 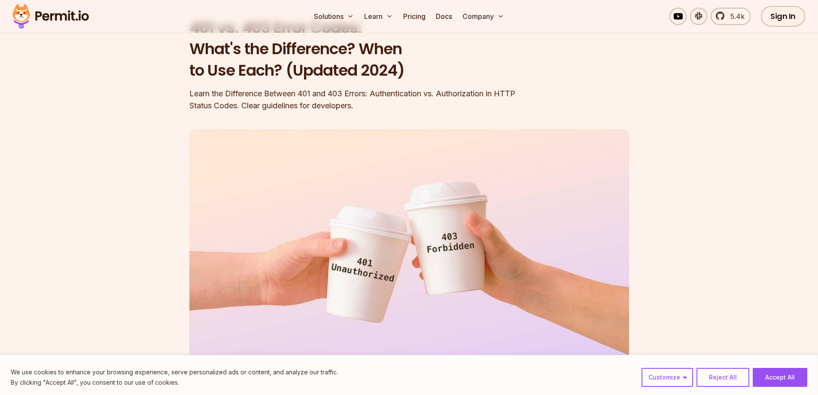 I want to click on button: Reject All, so click(x=723, y=377).